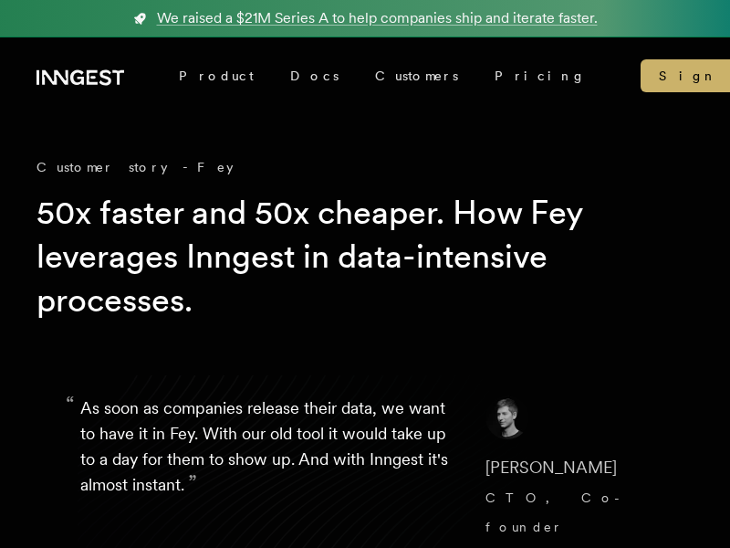 The width and height of the screenshot is (730, 548). I want to click on div: Customer story - Fey, so click(365, 167).